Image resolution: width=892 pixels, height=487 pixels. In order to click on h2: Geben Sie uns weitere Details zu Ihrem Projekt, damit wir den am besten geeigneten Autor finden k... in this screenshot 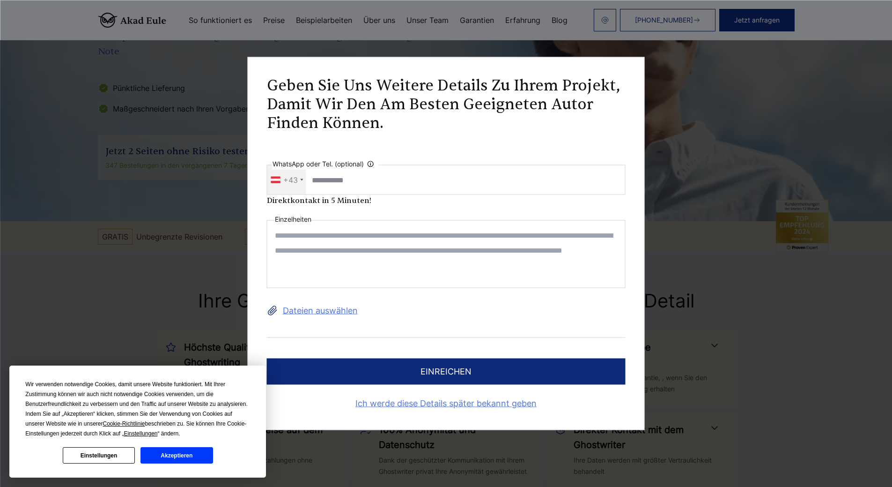, I will do `click(446, 104)`.